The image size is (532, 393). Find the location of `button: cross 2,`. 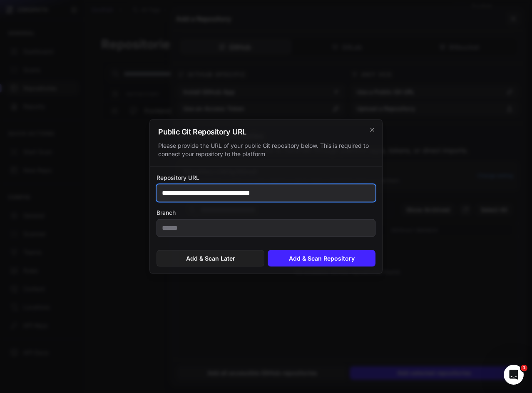

button: cross 2, is located at coordinates (372, 130).